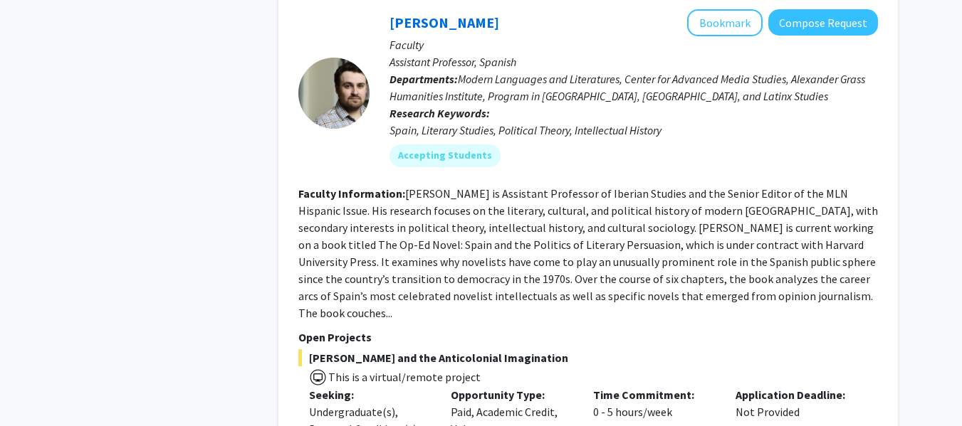 The height and width of the screenshot is (426, 962). I want to click on button: Compose Request to Becquer Seguin, so click(823, 22).